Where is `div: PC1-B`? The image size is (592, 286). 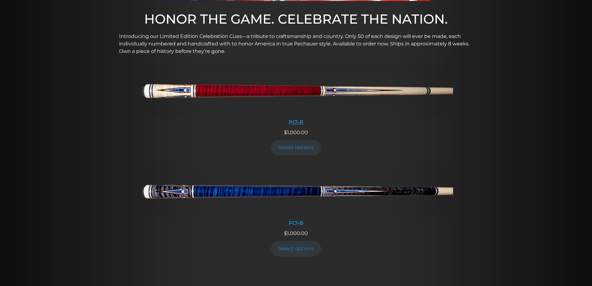
div: PC1-B is located at coordinates (296, 223).